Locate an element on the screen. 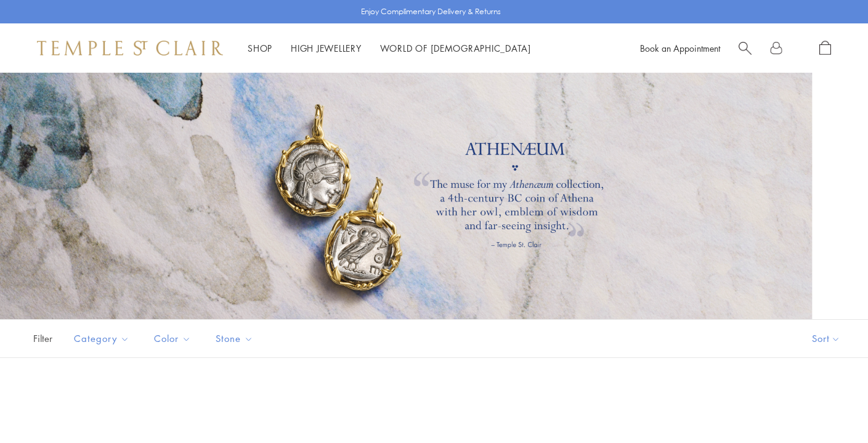 The height and width of the screenshot is (443, 868). span: Stone is located at coordinates (236, 339).